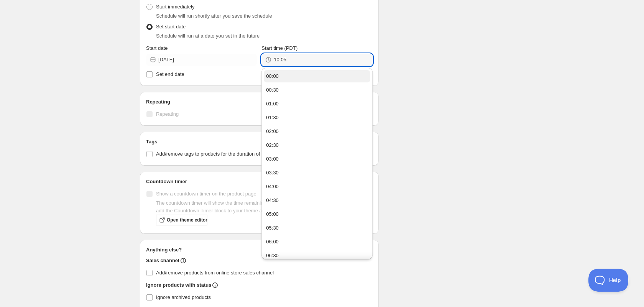 This screenshot has height=307, width=644. I want to click on h2: Tags, so click(260, 142).